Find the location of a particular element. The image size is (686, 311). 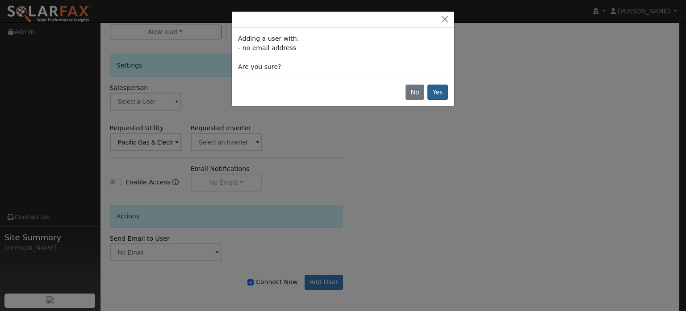

span: - no email address is located at coordinates (267, 48).